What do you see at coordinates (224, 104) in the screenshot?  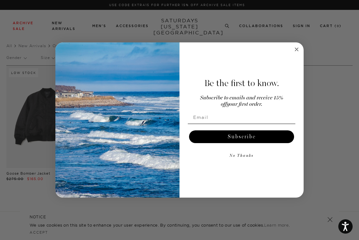 I see `span: off` at bounding box center [224, 104].